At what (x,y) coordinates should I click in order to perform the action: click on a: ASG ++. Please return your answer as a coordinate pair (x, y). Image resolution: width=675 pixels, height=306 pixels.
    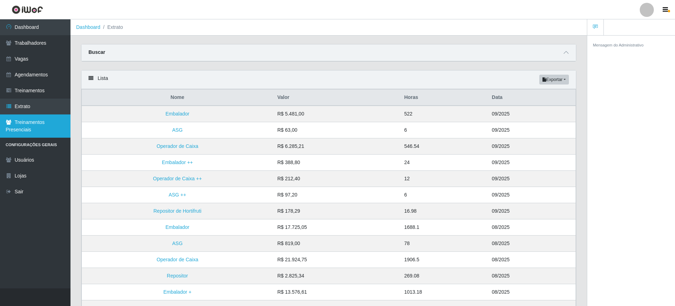
    Looking at the image, I should click on (177, 195).